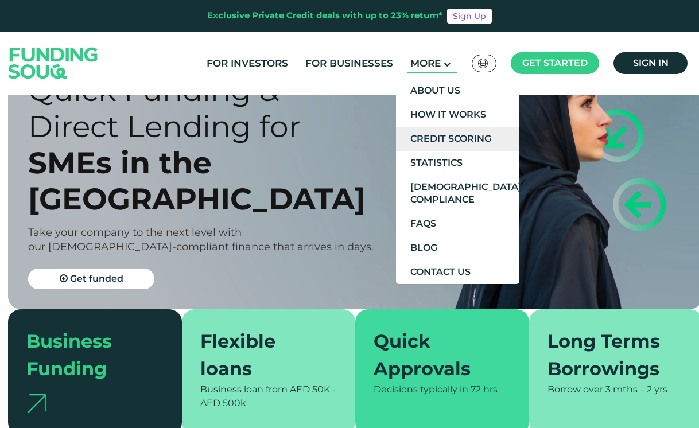 The width and height of the screenshot is (699, 428). Describe the element at coordinates (457, 163) in the screenshot. I see `a: Statistics` at that location.